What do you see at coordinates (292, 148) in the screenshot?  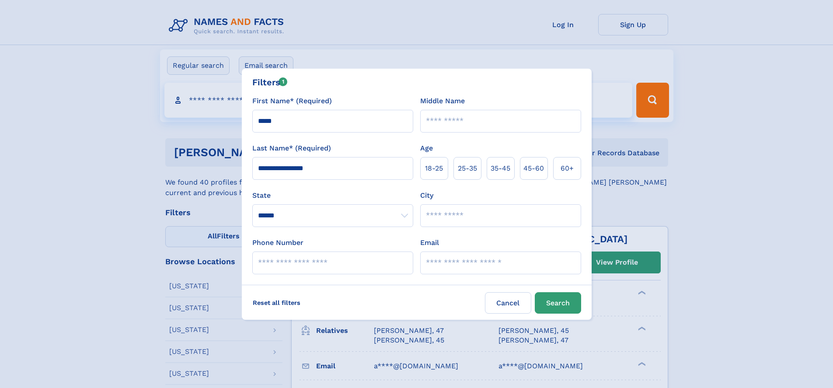 I see `label: Last Name* (Required)` at bounding box center [292, 148].